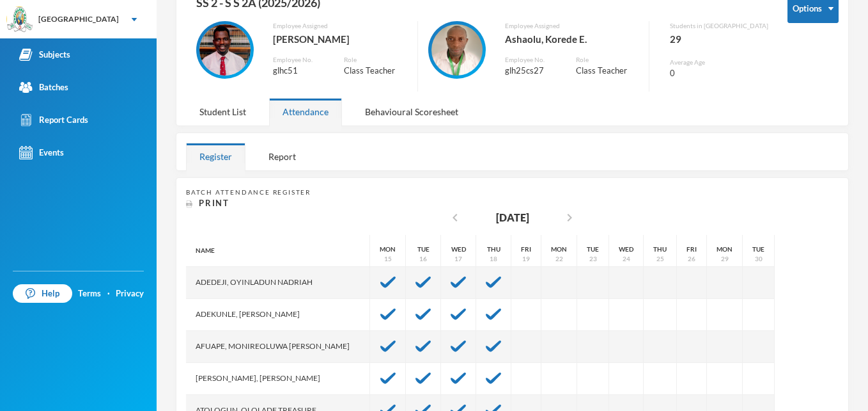  What do you see at coordinates (531, 71) in the screenshot?
I see `div: glh25cs27` at bounding box center [531, 71].